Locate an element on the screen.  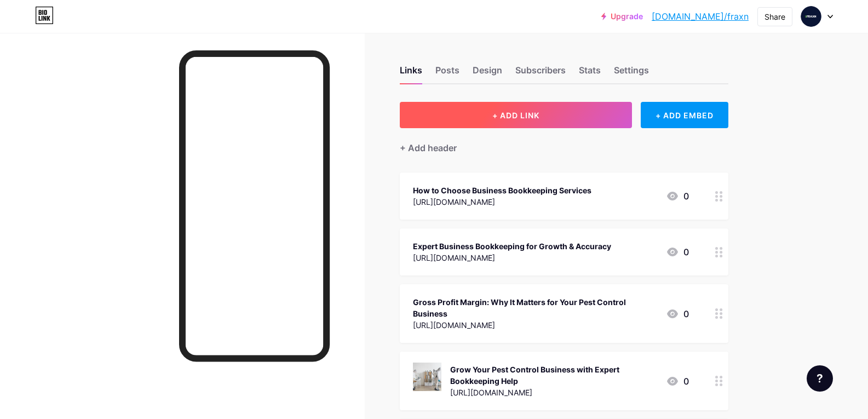
div: Posts is located at coordinates (447, 73).